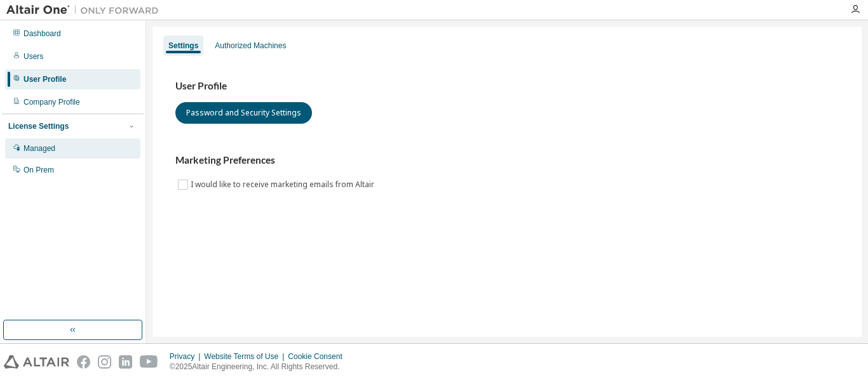 This screenshot has height=380, width=868. I want to click on img: linkedin.svg, so click(125, 362).